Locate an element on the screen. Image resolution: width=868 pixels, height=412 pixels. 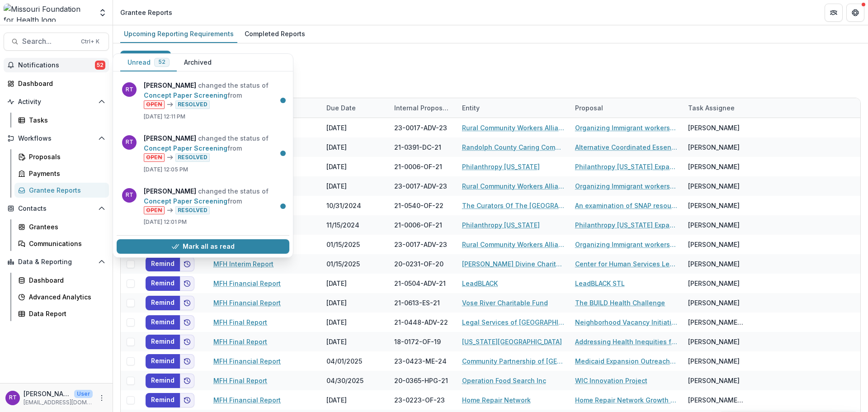
div: Proposals is located at coordinates (65, 157).